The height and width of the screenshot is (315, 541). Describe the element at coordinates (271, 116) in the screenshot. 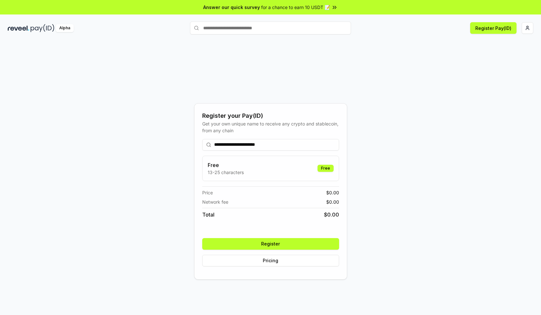

I see `div: Register your Pay(ID)` at that location.